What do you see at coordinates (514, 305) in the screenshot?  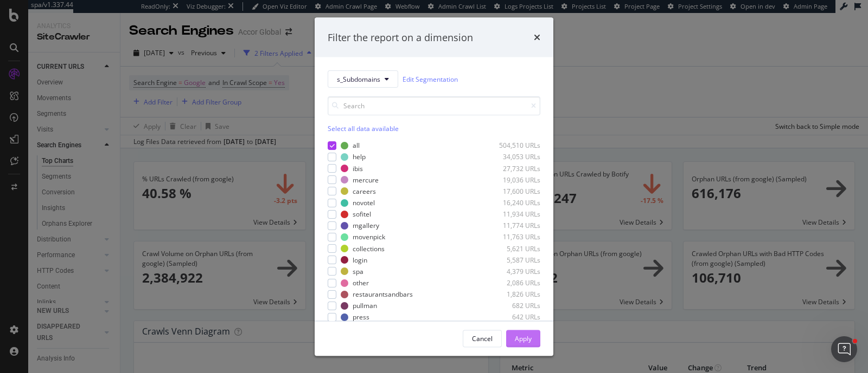 I see `div: 682 URLs` at bounding box center [514, 305].